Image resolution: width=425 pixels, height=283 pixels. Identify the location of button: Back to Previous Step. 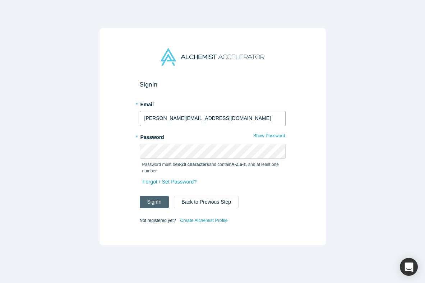
(206, 202).